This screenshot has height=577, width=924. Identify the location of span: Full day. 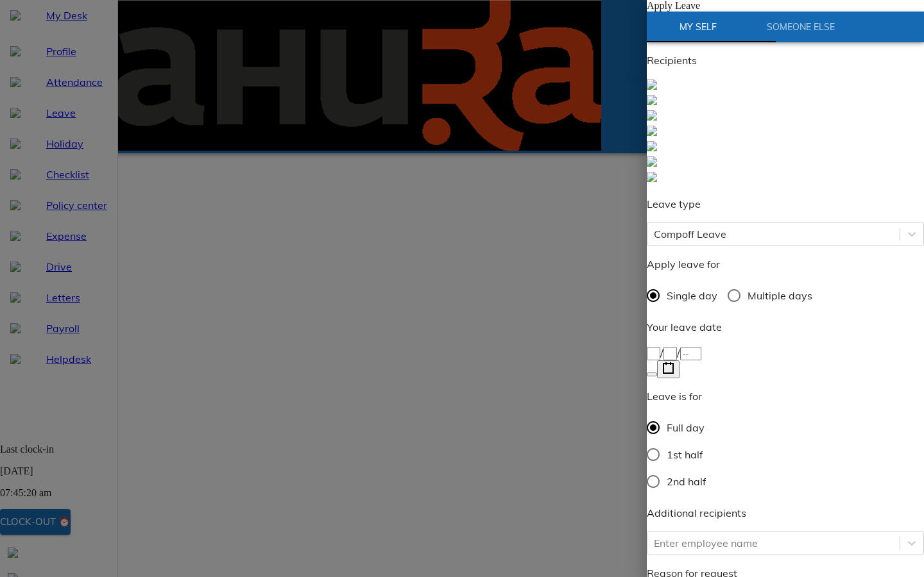
(685, 428).